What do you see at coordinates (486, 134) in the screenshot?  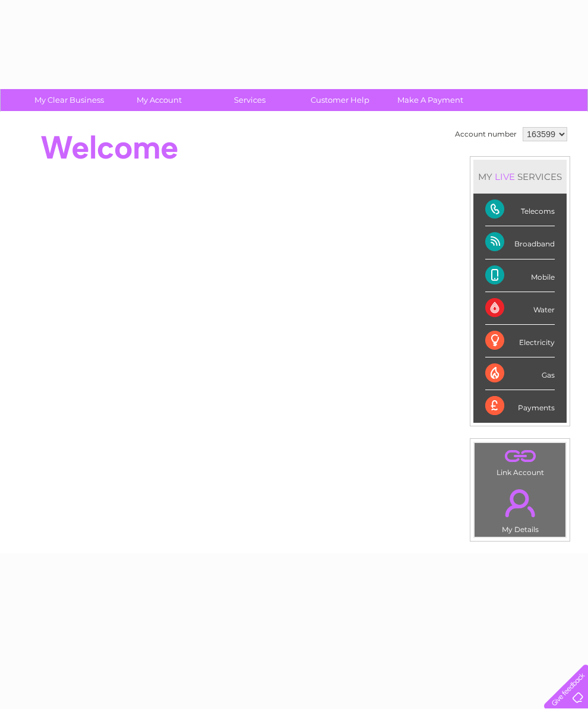 I see `td: Account number` at bounding box center [486, 134].